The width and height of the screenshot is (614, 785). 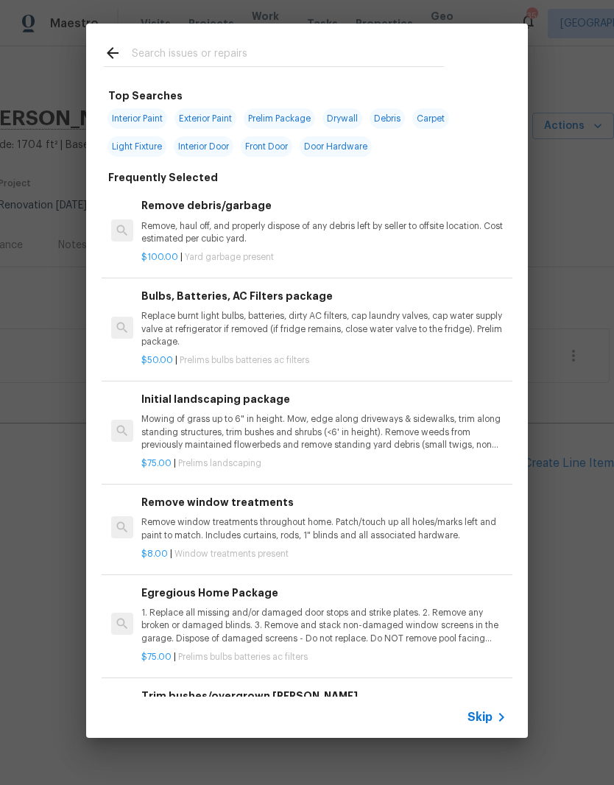 What do you see at coordinates (324, 502) in the screenshot?
I see `h6: Remove window treatments` at bounding box center [324, 502].